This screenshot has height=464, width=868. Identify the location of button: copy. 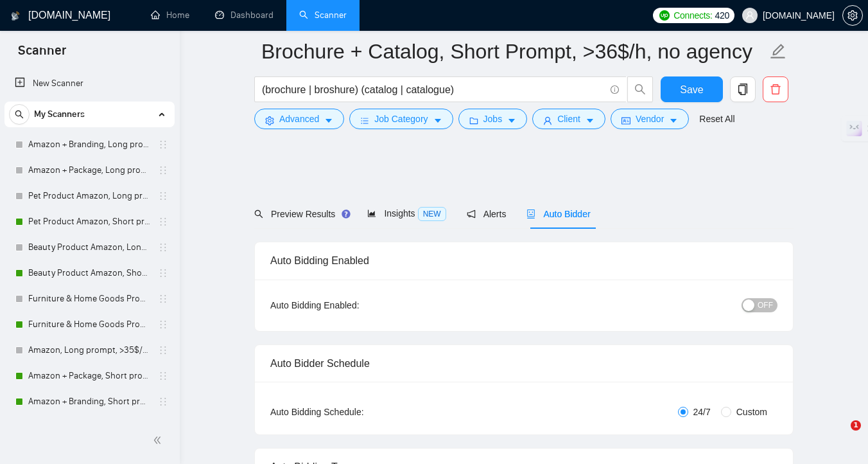
(743, 89).